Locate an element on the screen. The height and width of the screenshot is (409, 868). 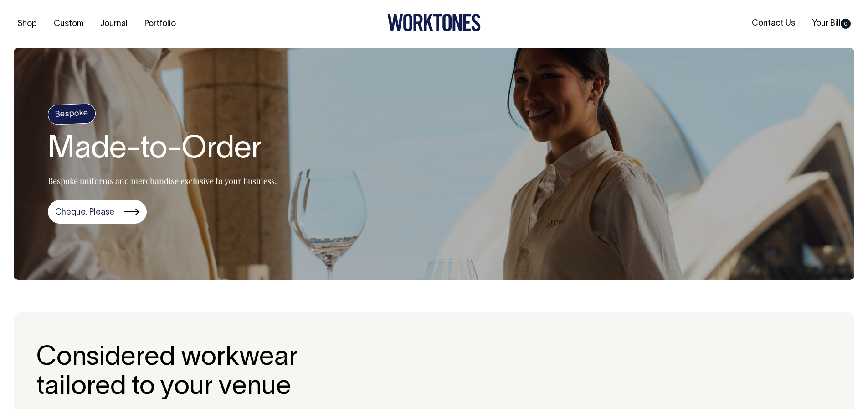
h2: Considered workwear tailored to your venue is located at coordinates (167, 373).